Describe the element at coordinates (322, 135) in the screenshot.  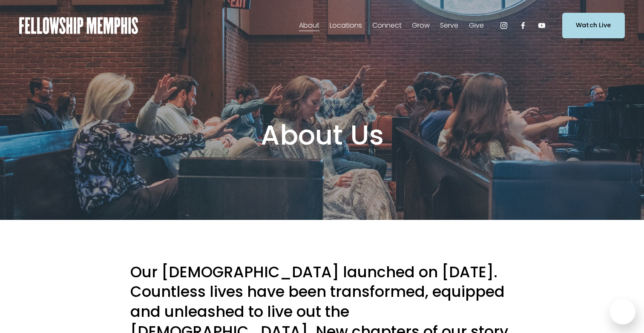
I see `h1: About Us` at that location.